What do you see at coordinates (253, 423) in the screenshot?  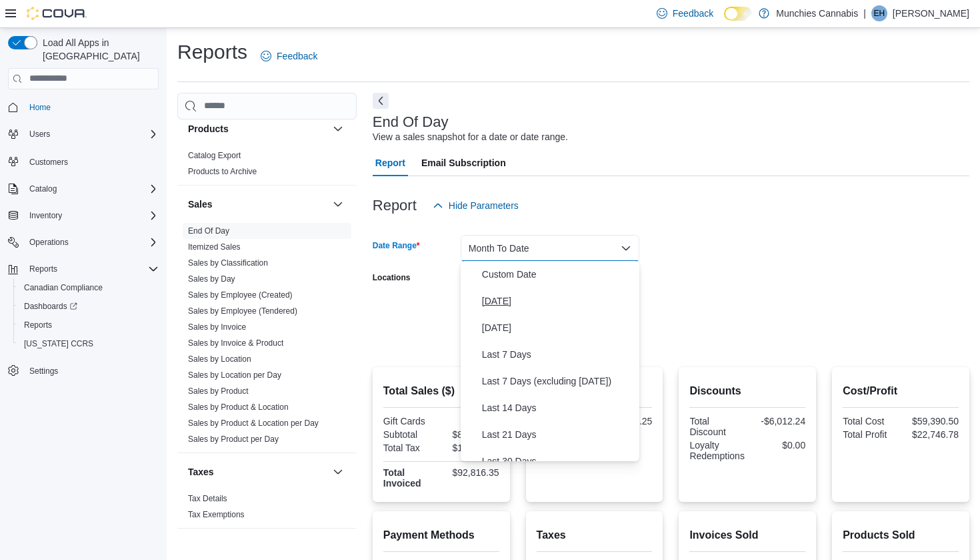 I see `a: Sales by Product & Location per Day` at bounding box center [253, 423].